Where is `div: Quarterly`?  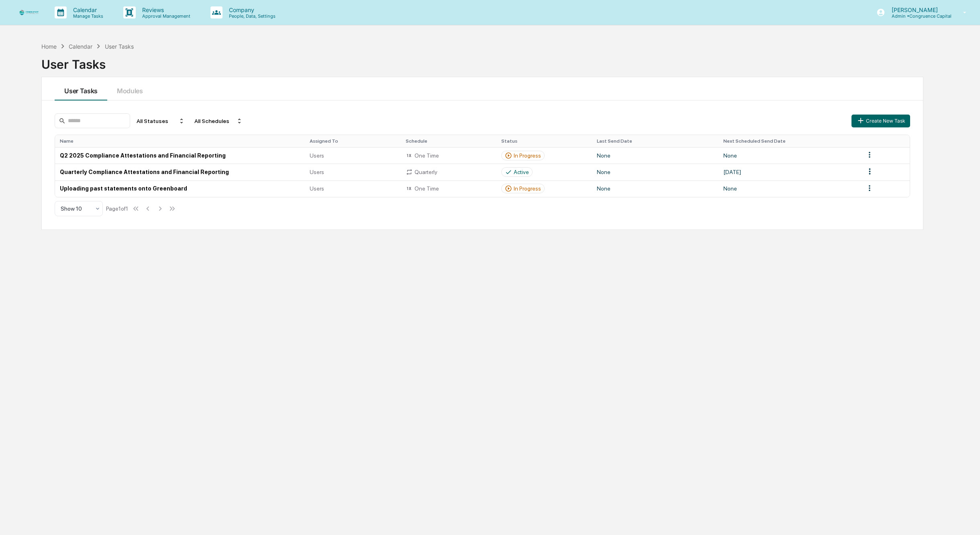 div: Quarterly is located at coordinates (449, 172).